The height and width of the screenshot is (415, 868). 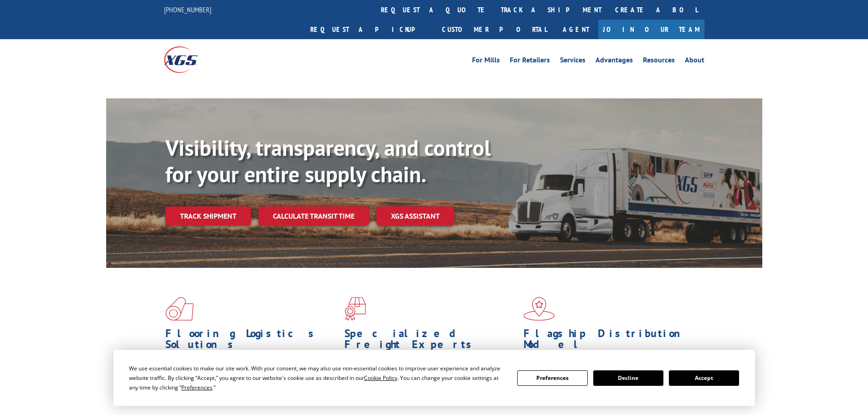 What do you see at coordinates (494, 29) in the screenshot?
I see `a: Customer Portal` at bounding box center [494, 29].